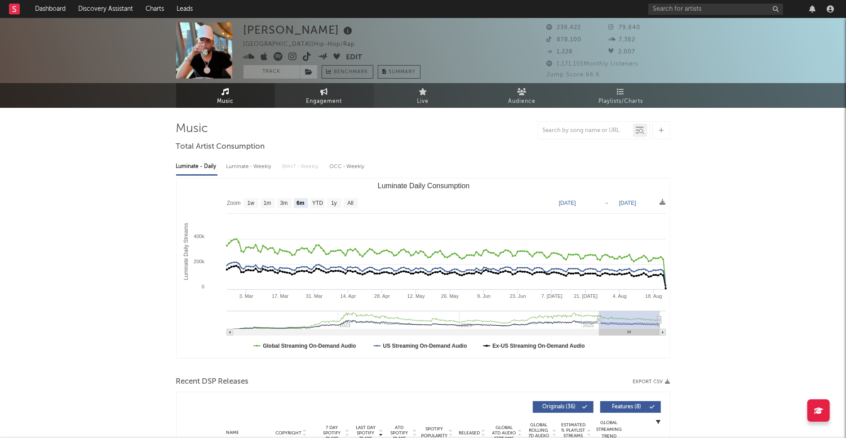 The height and width of the screenshot is (438, 846). Describe the element at coordinates (560, 407) in the screenshot. I see `span: Originals ( 36 )` at that location.